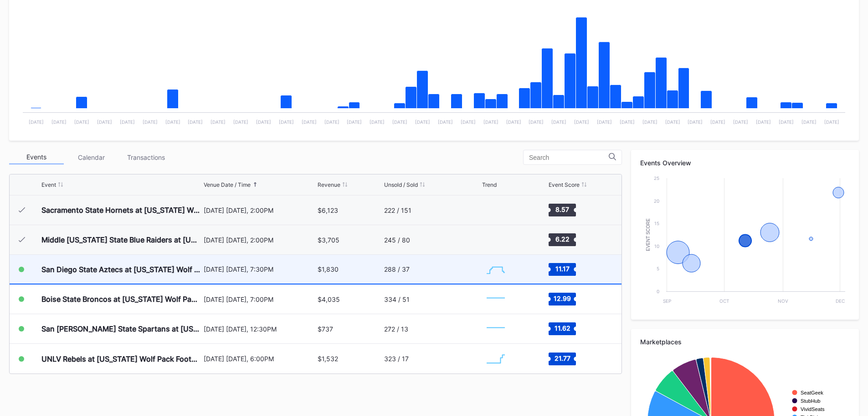 The width and height of the screenshot is (868, 416). I want to click on div: 245 / 80, so click(397, 240).